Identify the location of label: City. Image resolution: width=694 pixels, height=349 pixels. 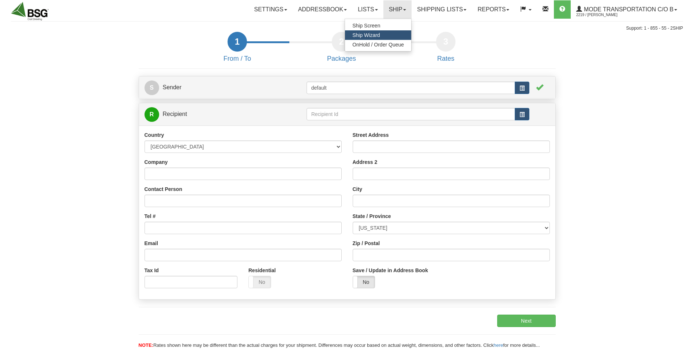
(358, 189).